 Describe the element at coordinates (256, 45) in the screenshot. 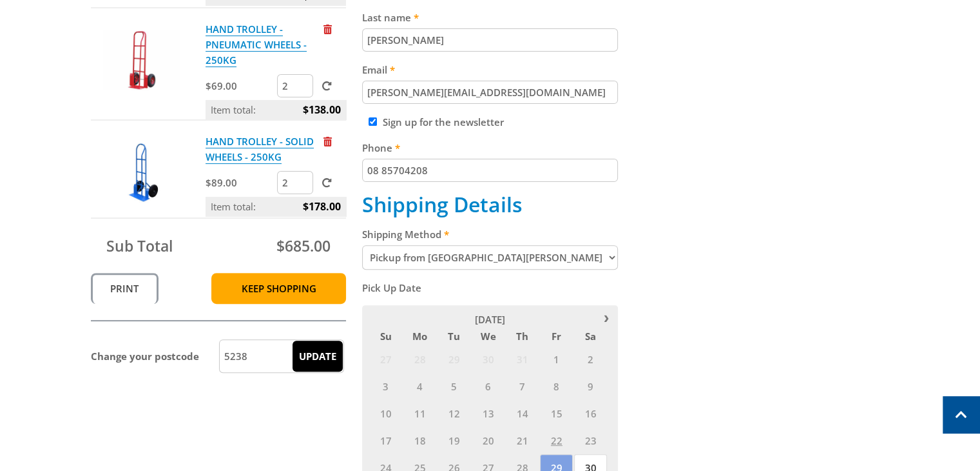

I see `a: HAND TROLLEY - PNEUMATIC WHEELS - 250KG` at that location.